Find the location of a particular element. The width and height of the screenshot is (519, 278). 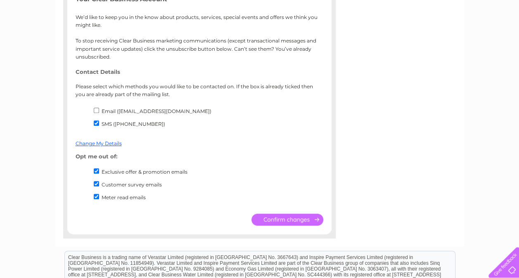

a: Log out is located at coordinates (501, 38).